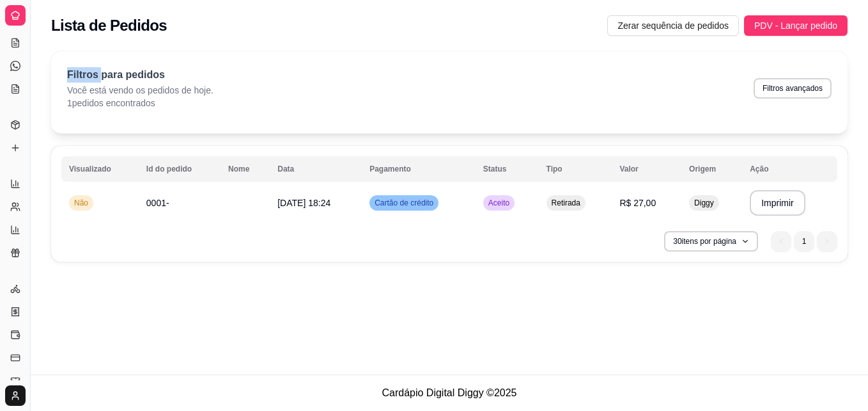 The height and width of the screenshot is (411, 868). What do you see at coordinates (419, 169) in the screenshot?
I see `th: Pagamento` at bounding box center [419, 169].